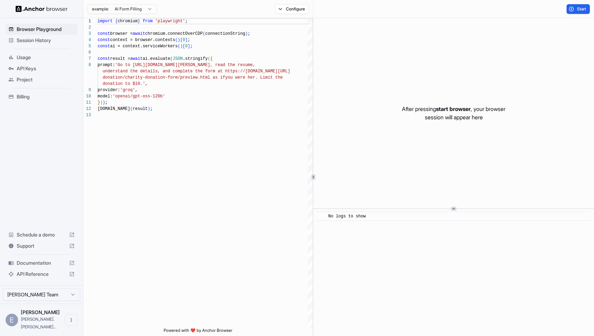  What do you see at coordinates (87, 21) in the screenshot?
I see `div: 1` at bounding box center [87, 21].